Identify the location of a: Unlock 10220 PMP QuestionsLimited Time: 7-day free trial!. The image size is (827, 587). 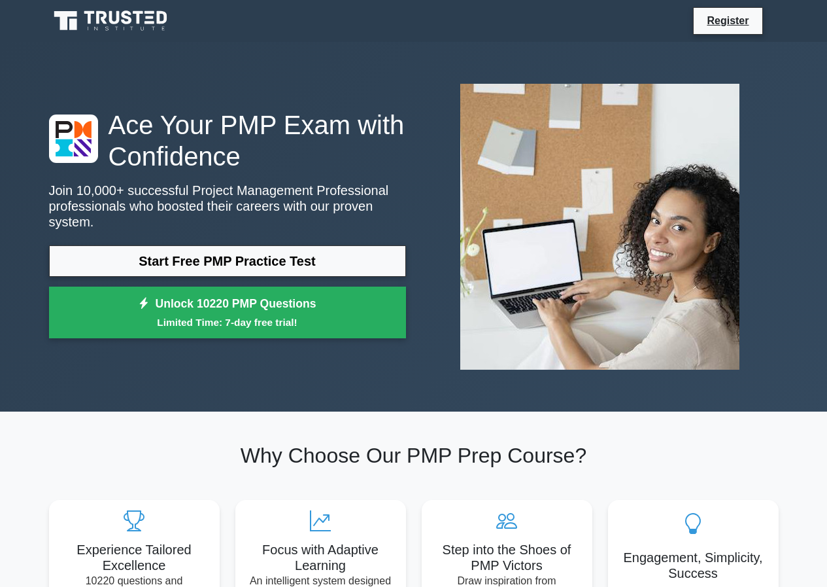
(228, 313).